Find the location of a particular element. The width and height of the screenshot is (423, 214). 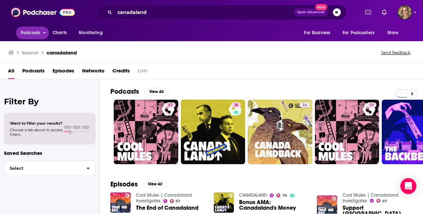

img: The End of Canadaland is located at coordinates (120, 203).